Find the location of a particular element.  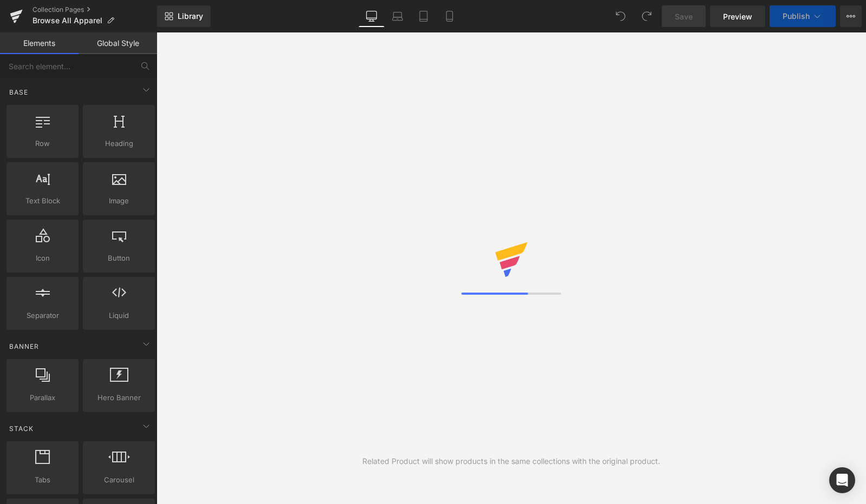

a: Laptop is located at coordinates (397, 16).